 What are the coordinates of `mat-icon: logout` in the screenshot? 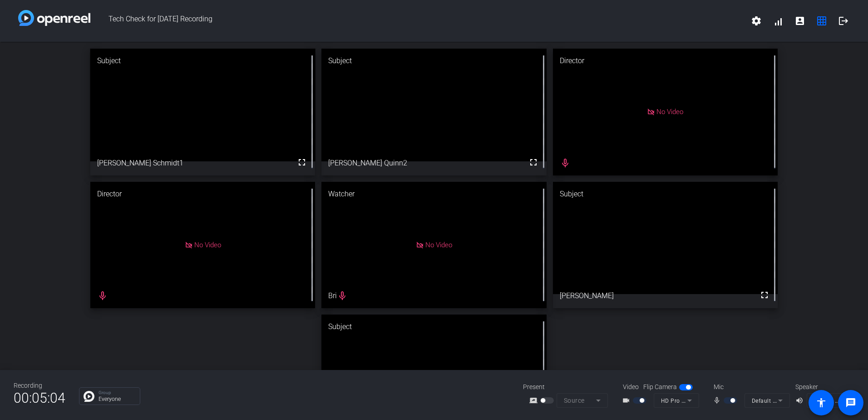 It's located at (843, 21).